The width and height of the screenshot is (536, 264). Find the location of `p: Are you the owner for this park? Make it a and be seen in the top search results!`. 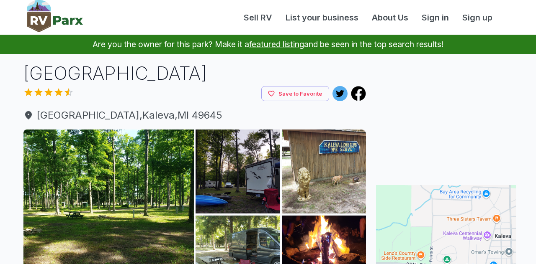

p: Are you the owner for this park? Make it a and be seen in the top search results! is located at coordinates (268, 44).